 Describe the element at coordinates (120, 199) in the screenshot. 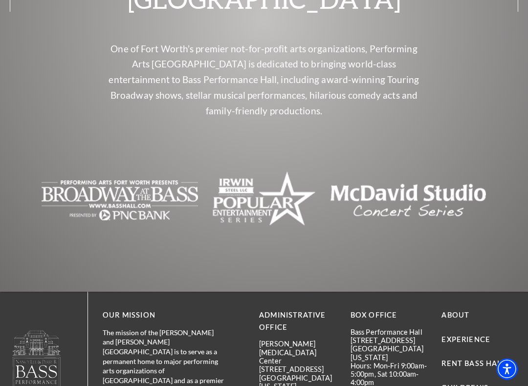

I see `a: The image is blank or empty. - open in a new tab` at that location.